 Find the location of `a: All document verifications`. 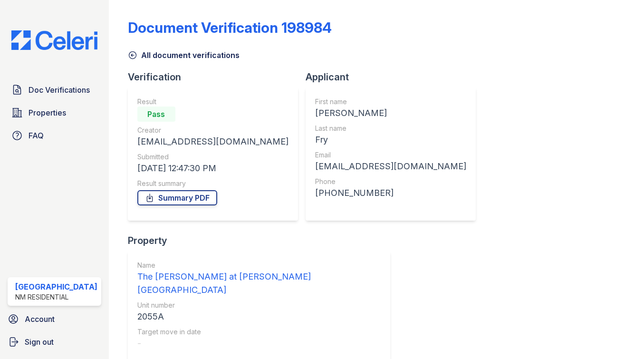

a: All document verifications is located at coordinates (184, 55).